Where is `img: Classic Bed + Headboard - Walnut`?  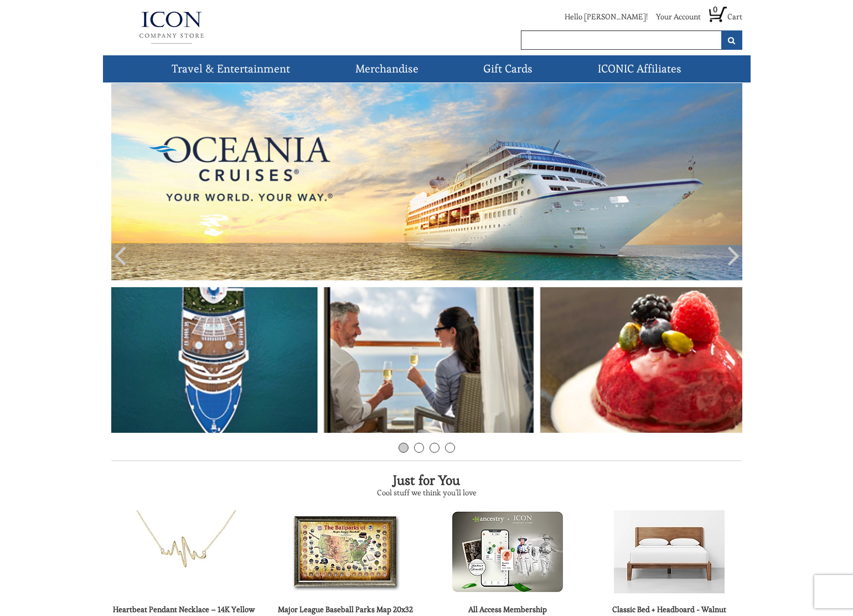
img: Classic Bed + Headboard - Walnut is located at coordinates (670, 551).